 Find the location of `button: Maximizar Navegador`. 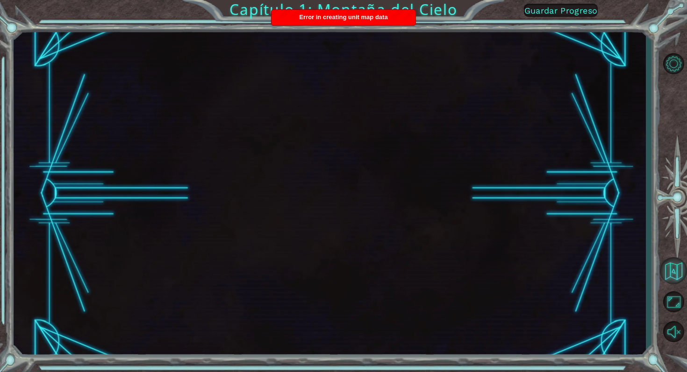

button: Maximizar Navegador is located at coordinates (673, 302).